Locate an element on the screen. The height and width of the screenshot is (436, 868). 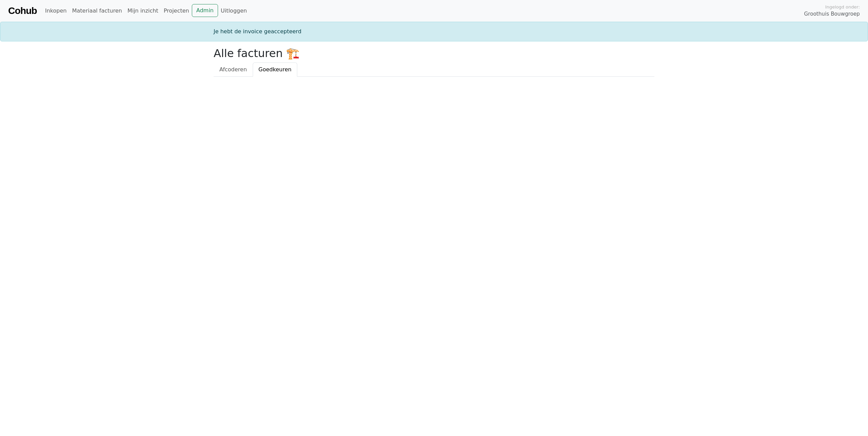
span: Groothuis Bouwgroep is located at coordinates (832, 14).